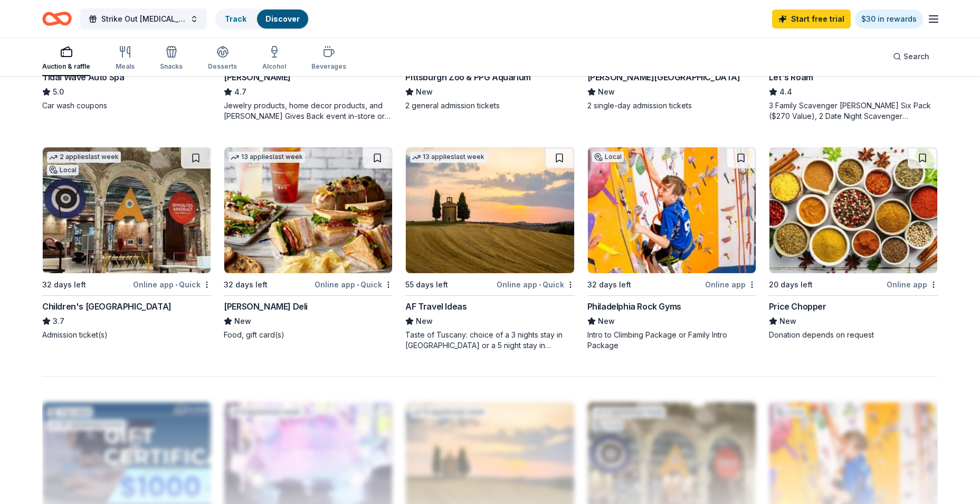  I want to click on div: 55 days left, so click(427, 285).